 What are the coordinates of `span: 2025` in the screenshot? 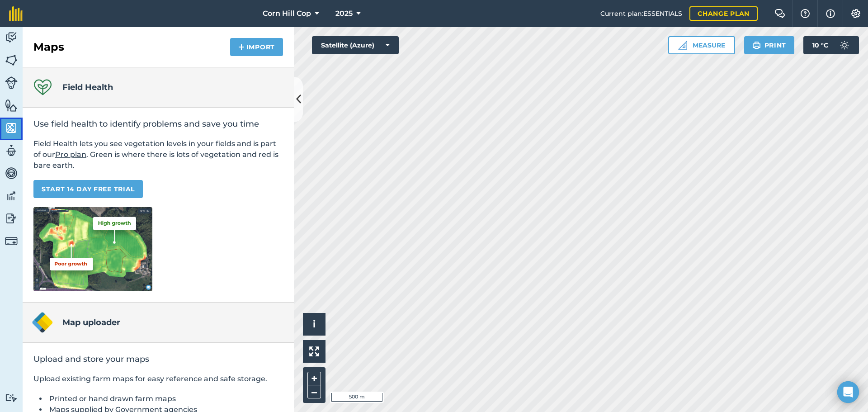 It's located at (344, 13).